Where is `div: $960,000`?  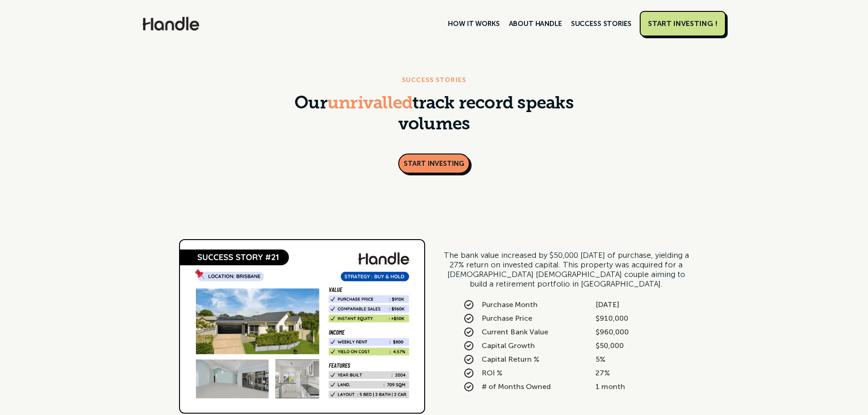 div: $960,000 is located at coordinates (629, 332).